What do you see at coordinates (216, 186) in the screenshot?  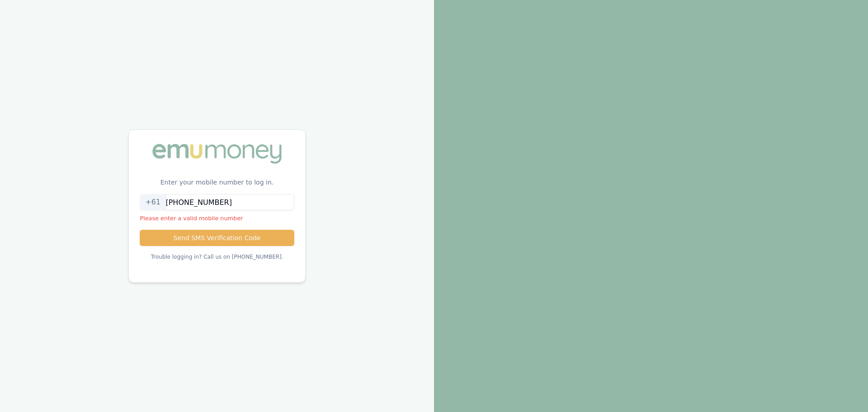 I see `p: Enter your mobile number to log in.` at bounding box center [216, 186].